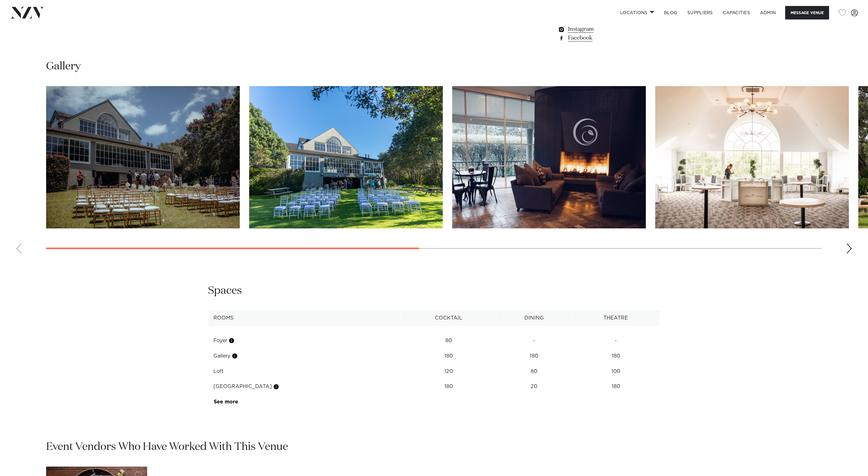 The height and width of the screenshot is (476, 868). What do you see at coordinates (305, 318) in the screenshot?
I see `th: Rooms` at bounding box center [305, 318].